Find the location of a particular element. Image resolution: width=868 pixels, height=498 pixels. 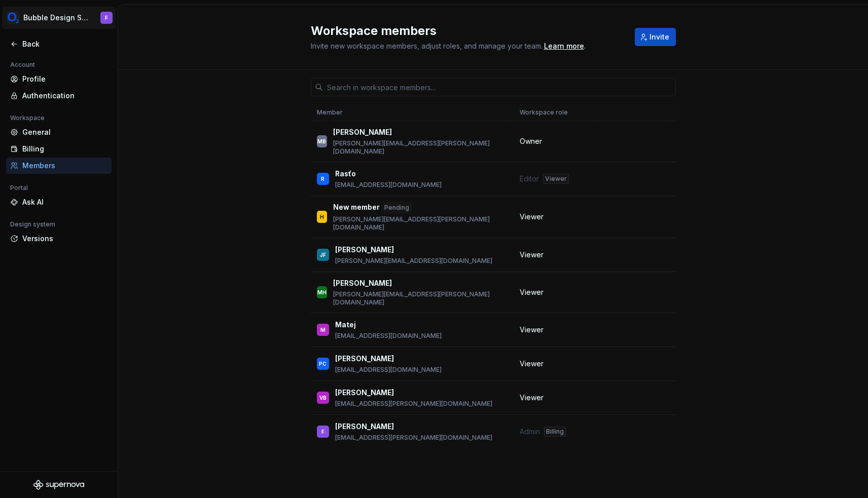

div: Pending is located at coordinates (396, 207).